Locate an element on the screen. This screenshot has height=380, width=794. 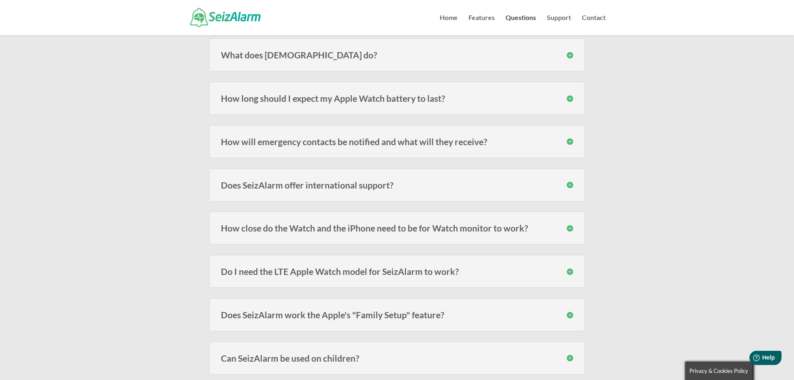
h3: Can SeizAlarm be used on children? is located at coordinates (397, 358).